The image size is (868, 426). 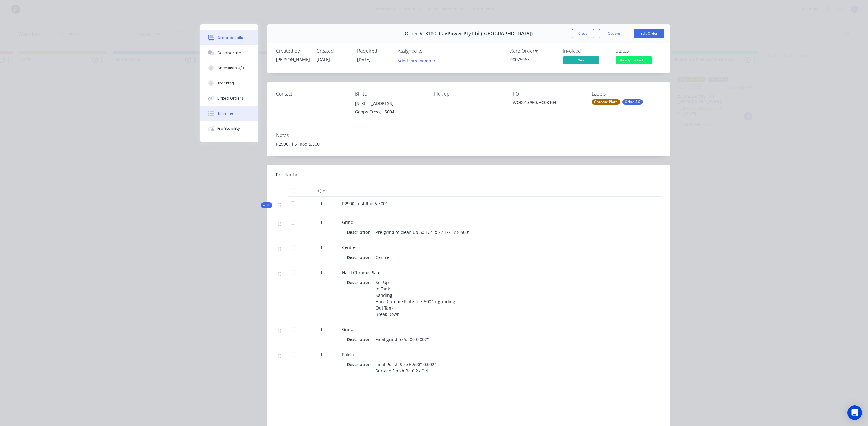 I want to click on div: Profitability, so click(x=228, y=129).